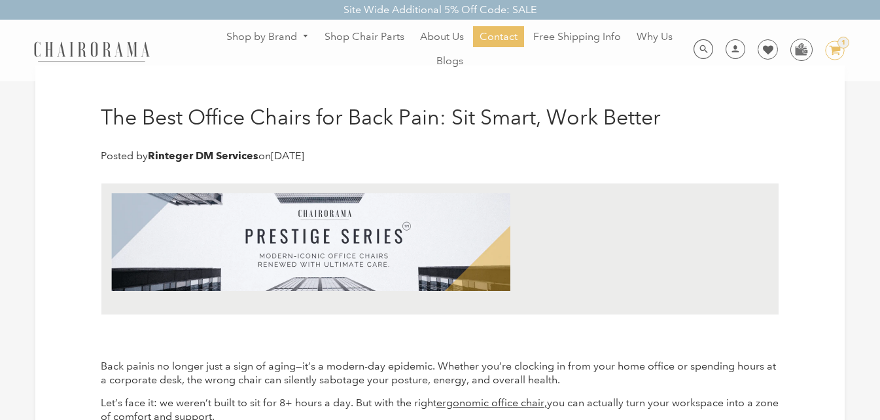 This screenshot has height=420, width=880. I want to click on img: AD_4nXfV_GJU5qXZLY8IYjmQaK6HTT9T-LHO-biLlD2K9IJ-7r086qNJ5ncEVkLP5wmU6nUIteB3ZwEdhd1TrbdpEPMYaYNPV..., so click(311, 242).